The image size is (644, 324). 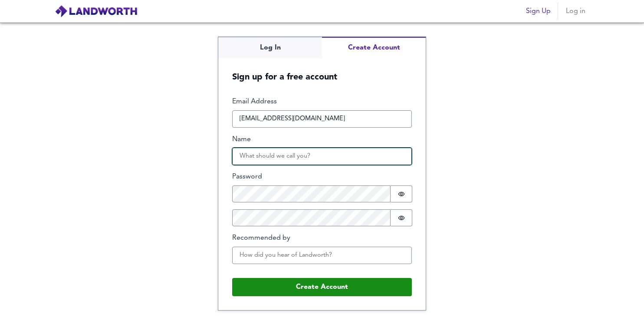 What do you see at coordinates (575, 11) in the screenshot?
I see `button: Log in` at bounding box center [575, 11].